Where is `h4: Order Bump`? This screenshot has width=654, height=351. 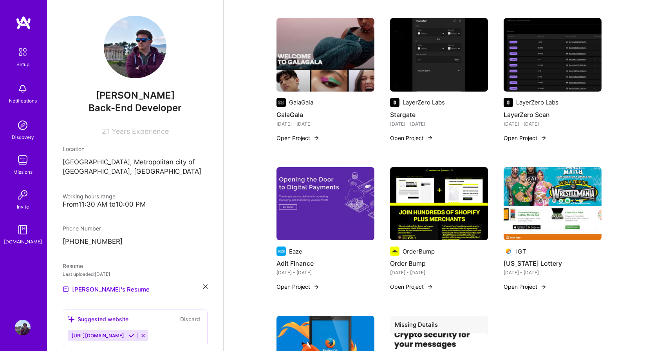
h4: Order Bump is located at coordinates (439, 264).